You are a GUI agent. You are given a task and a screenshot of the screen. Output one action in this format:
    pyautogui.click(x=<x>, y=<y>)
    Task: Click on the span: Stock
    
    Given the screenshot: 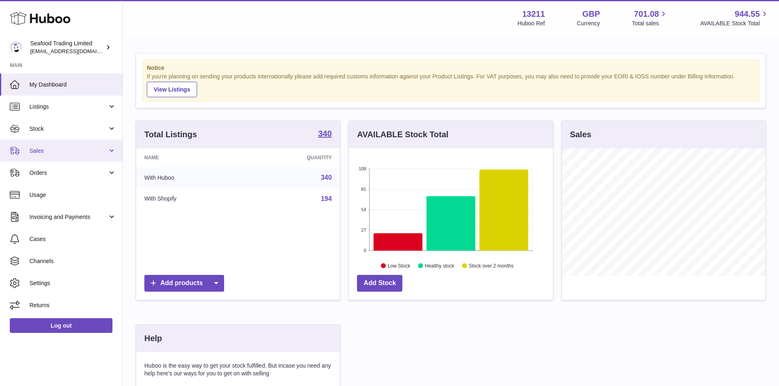 What is the action you would take?
    pyautogui.click(x=68, y=129)
    